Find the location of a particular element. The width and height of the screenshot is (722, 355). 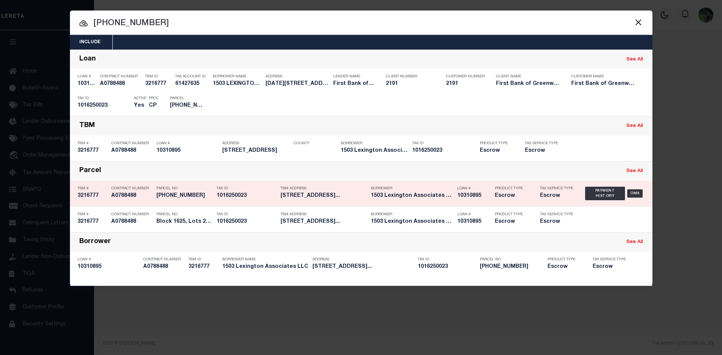

p: Active is located at coordinates (140, 98).